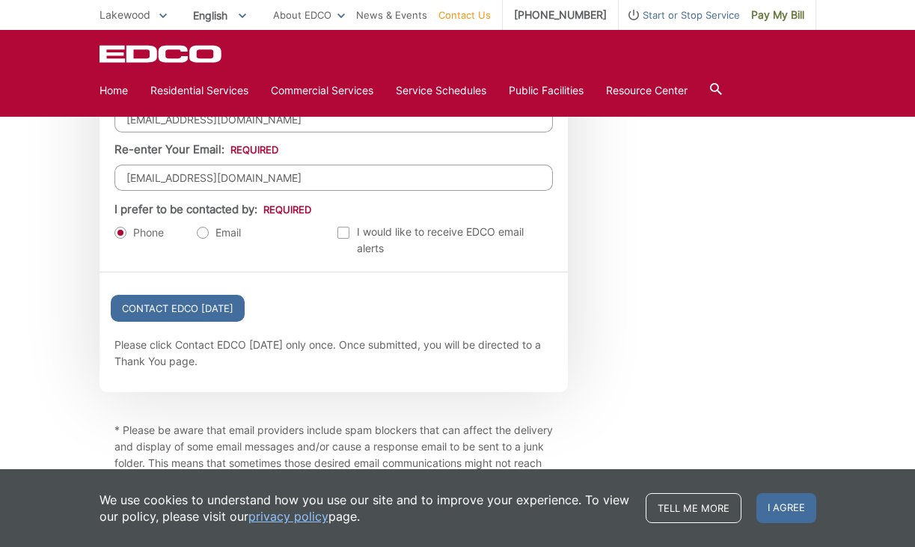 Image resolution: width=915 pixels, height=547 pixels. I want to click on a: Resource Center, so click(646, 91).